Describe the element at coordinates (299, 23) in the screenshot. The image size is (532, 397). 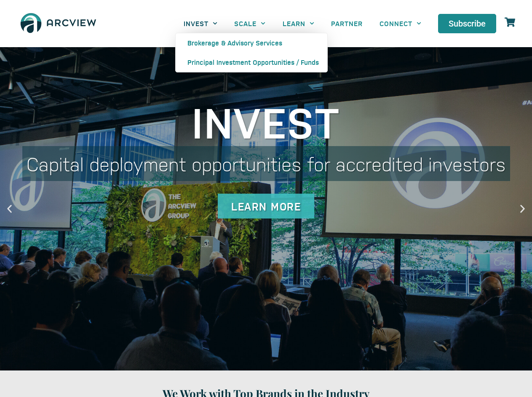
I see `a: LEARN` at that location.